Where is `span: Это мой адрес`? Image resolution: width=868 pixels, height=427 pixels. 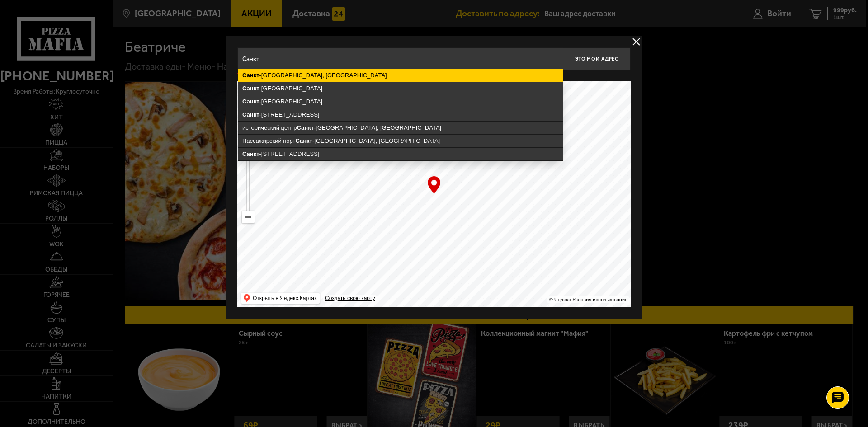
span: Это мой адрес is located at coordinates (597, 58).